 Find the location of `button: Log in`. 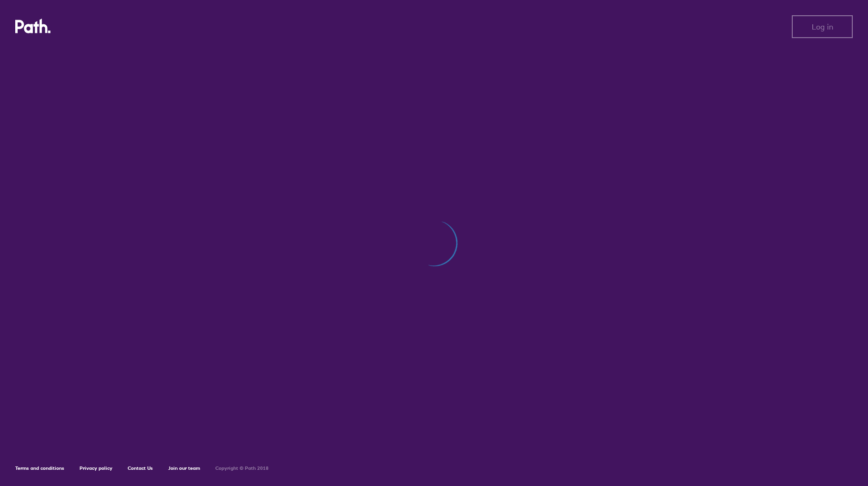

button: Log in is located at coordinates (822, 26).